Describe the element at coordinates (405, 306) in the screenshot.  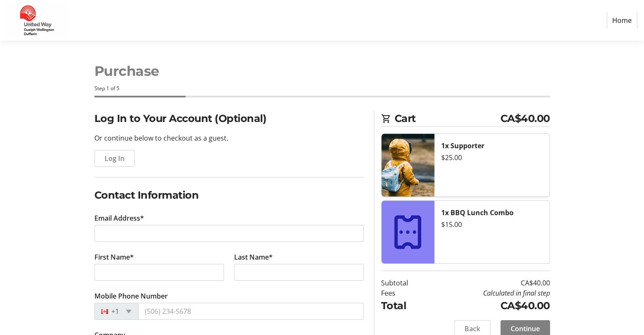
I see `td: Total` at that location.